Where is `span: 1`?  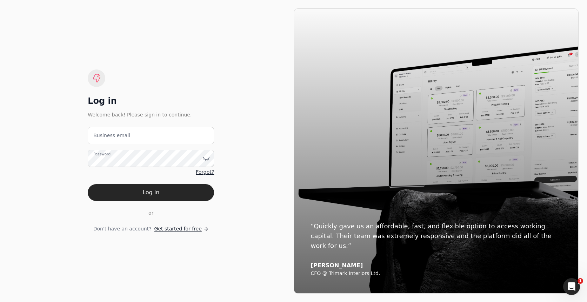
span: 1 is located at coordinates (580, 281).